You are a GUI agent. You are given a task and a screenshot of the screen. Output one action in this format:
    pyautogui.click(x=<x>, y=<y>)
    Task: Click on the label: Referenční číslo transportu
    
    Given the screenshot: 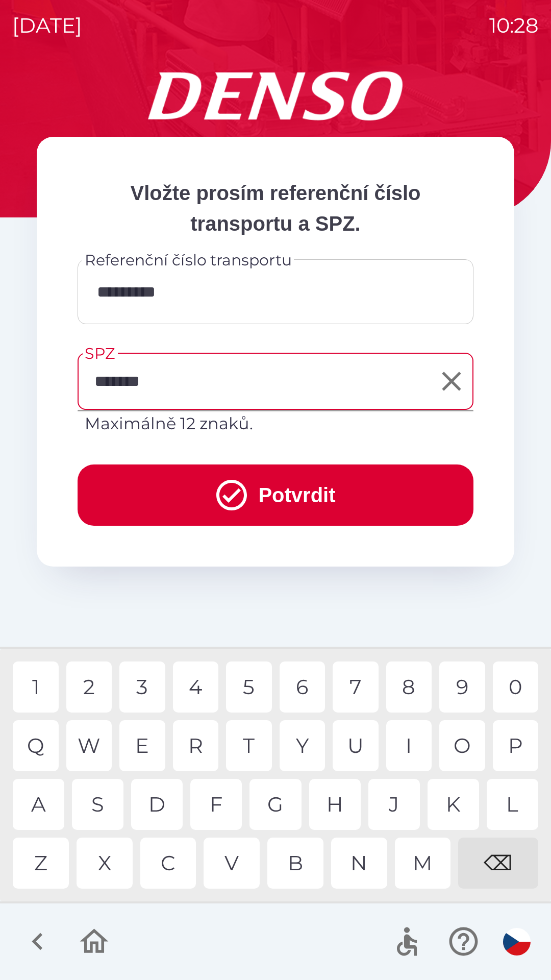 What is the action you would take?
    pyautogui.click(x=189, y=260)
    